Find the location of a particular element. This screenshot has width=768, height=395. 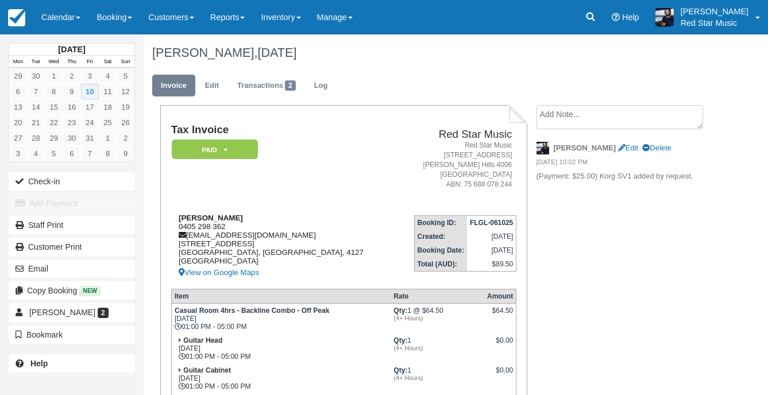

td: 1 is located at coordinates (437, 379).